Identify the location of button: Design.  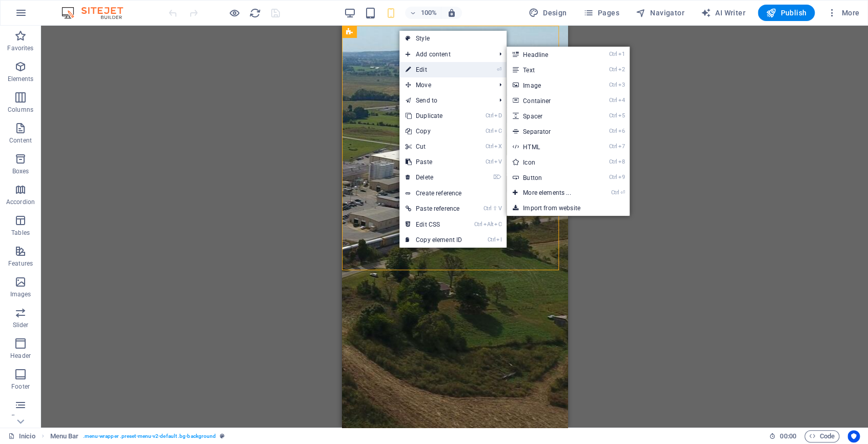
(548, 13).